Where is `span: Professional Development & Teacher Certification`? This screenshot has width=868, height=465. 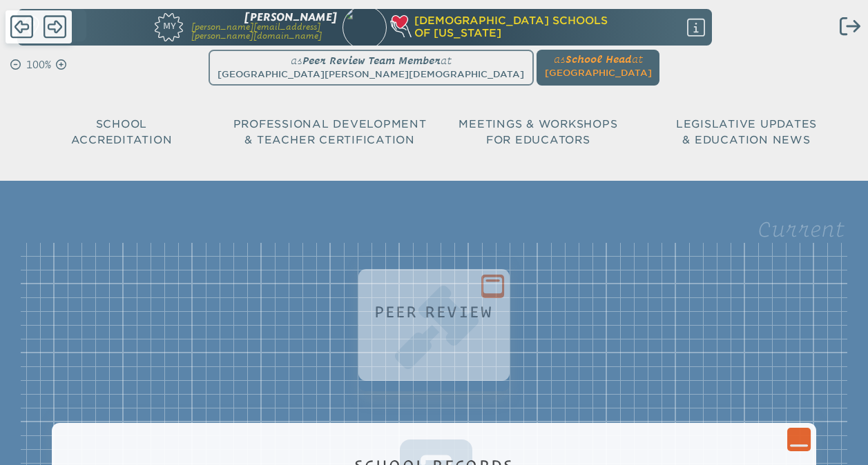 span: Professional Development & Teacher Certification is located at coordinates (330, 132).